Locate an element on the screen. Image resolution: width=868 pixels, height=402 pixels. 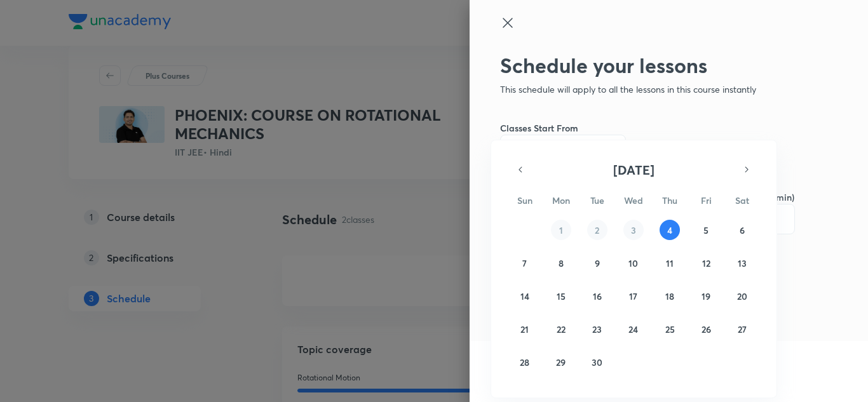
abbr: September 26, 2025 is located at coordinates (706, 329).